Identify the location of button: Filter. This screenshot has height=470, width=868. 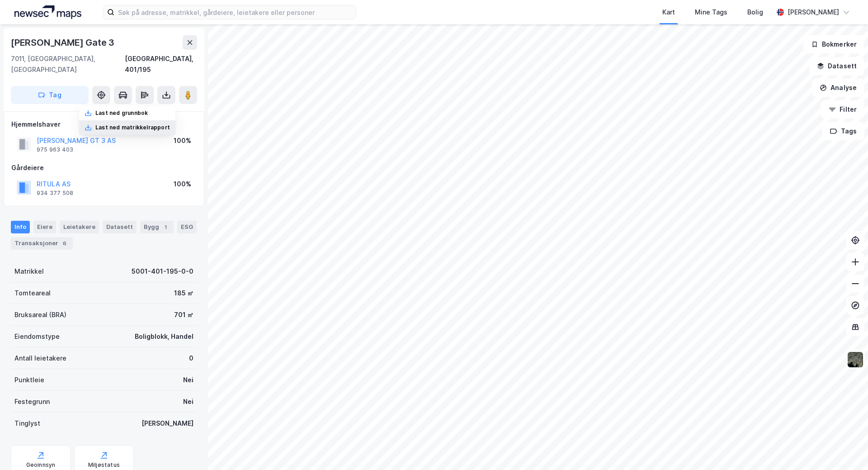
(843, 110).